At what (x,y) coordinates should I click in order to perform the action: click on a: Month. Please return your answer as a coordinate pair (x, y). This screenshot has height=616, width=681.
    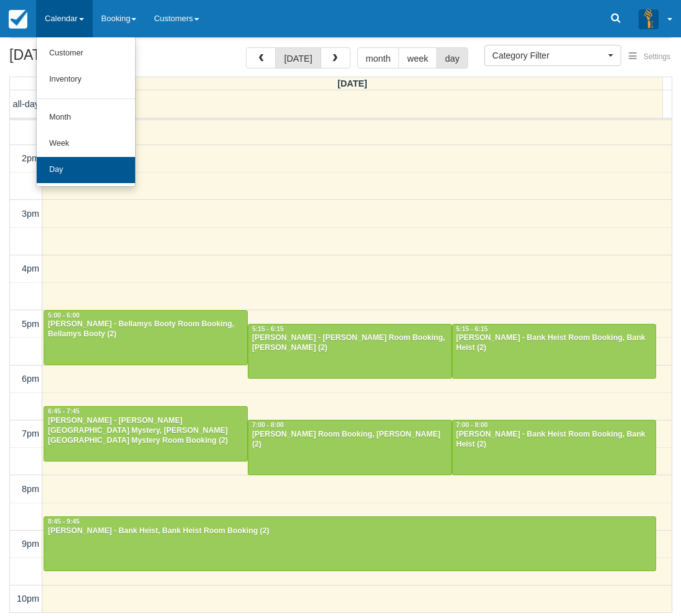
    Looking at the image, I should click on (86, 118).